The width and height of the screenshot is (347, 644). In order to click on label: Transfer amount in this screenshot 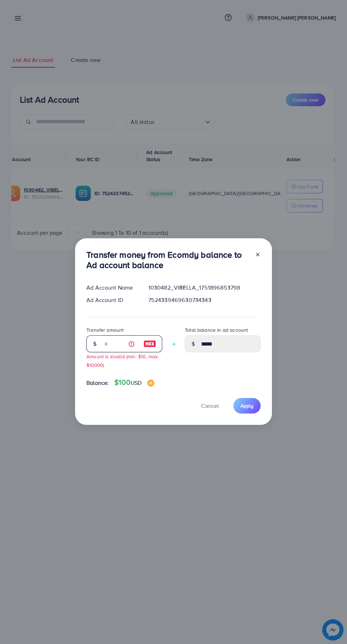, I will do `click(105, 330)`.